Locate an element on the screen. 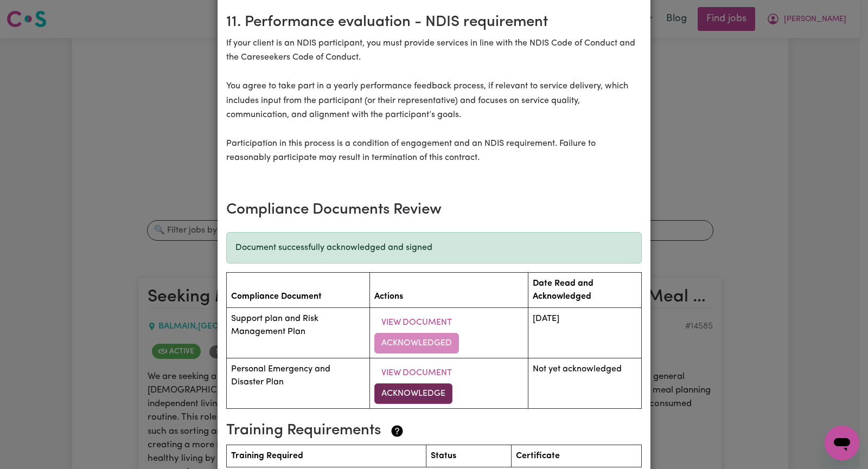 This screenshot has height=469, width=868. button: Acknowledge is located at coordinates (414, 394).